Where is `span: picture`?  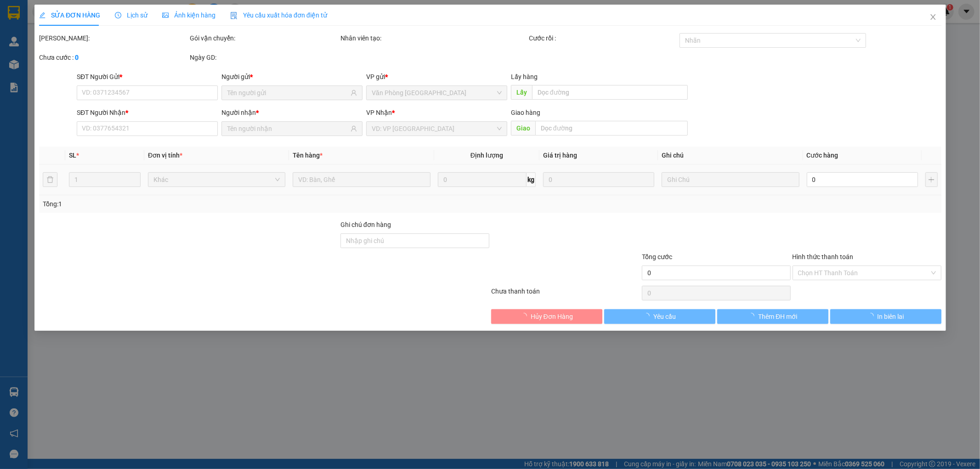
span: picture is located at coordinates (166, 15).